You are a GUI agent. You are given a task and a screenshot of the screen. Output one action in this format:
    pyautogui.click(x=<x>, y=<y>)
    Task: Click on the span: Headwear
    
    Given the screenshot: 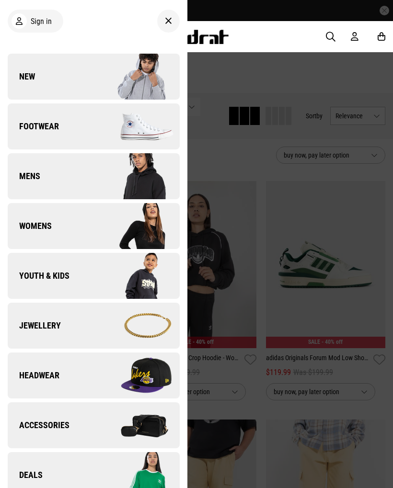 What is the action you would take?
    pyautogui.click(x=34, y=376)
    